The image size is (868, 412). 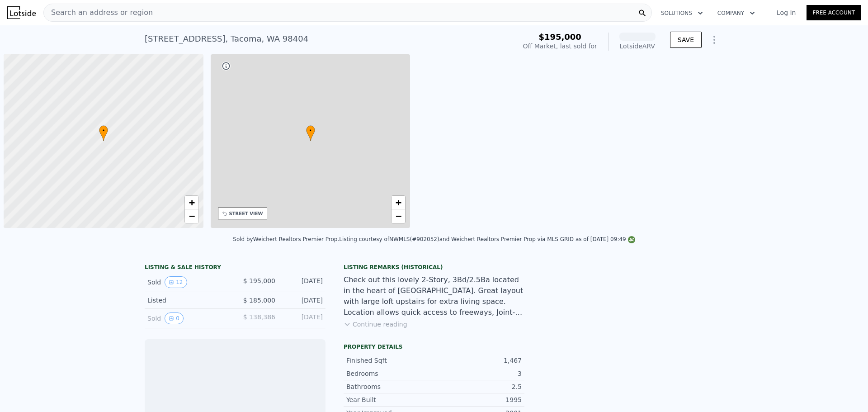 What do you see at coordinates (637, 46) in the screenshot?
I see `div: Lotside ARV` at bounding box center [637, 46].